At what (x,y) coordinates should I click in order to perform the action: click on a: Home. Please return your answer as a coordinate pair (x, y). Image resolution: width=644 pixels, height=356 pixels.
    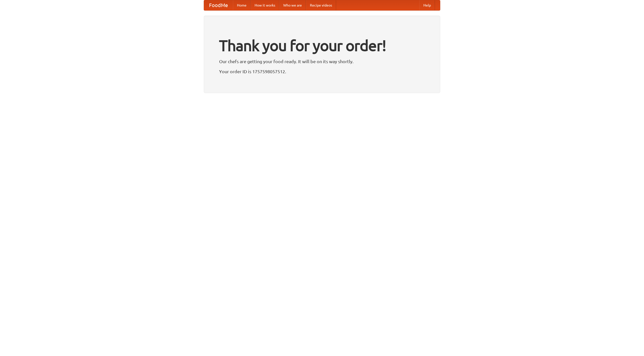
    Looking at the image, I should click on (242, 5).